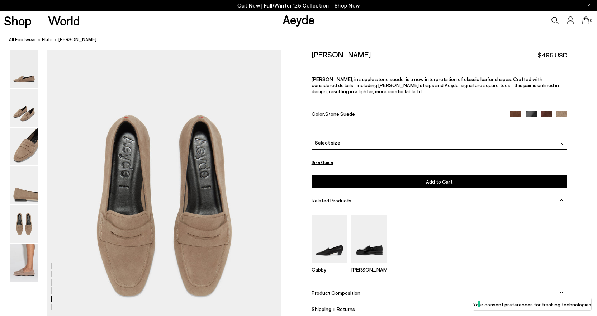 Image resolution: width=597 pixels, height=316 pixels. Describe the element at coordinates (330, 269) in the screenshot. I see `p: Gabby` at that location.